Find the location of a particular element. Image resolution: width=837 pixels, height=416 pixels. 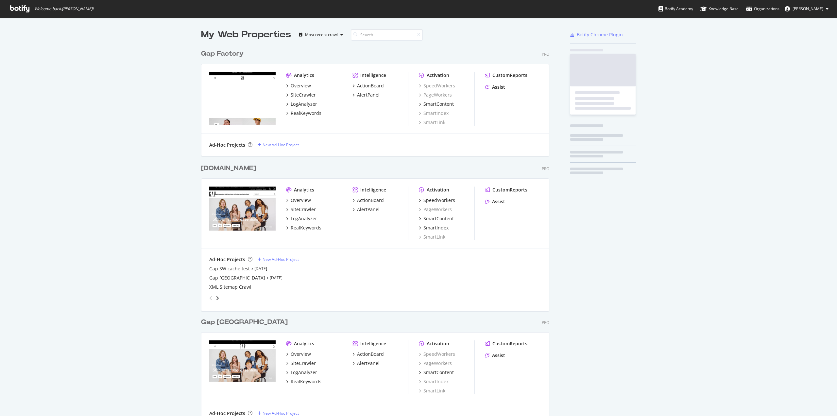

div: Gap SW cache test is located at coordinates (230, 269).